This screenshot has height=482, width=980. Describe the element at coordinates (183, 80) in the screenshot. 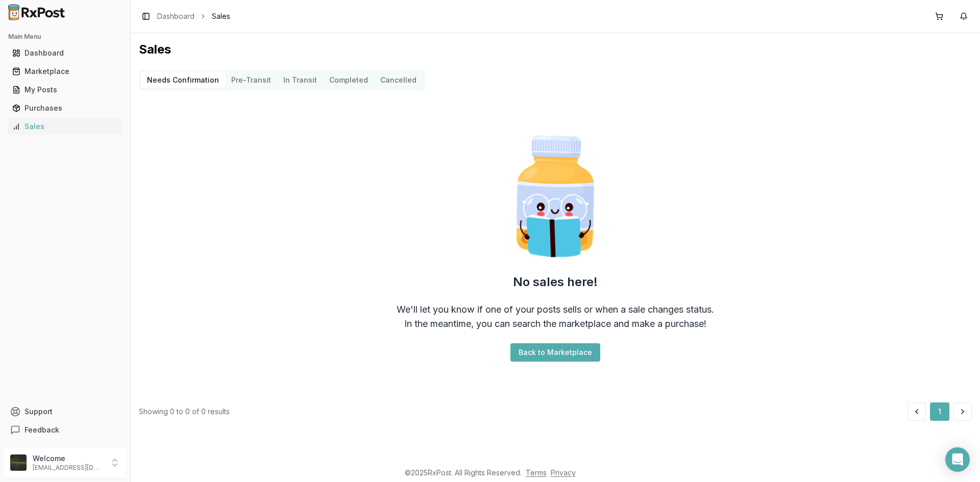

I see `button: Needs Confirmation` at that location.